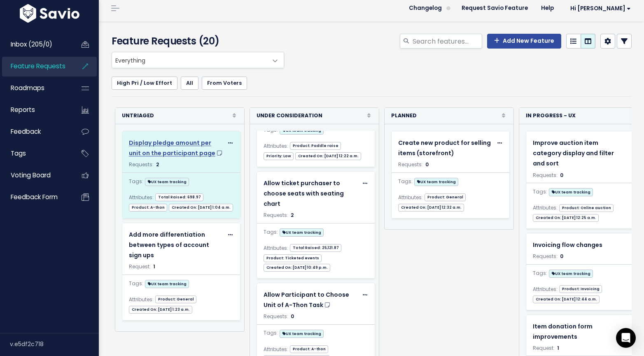  Describe the element at coordinates (568, 245) in the screenshot. I see `span: Invoicing flow changes` at that location.